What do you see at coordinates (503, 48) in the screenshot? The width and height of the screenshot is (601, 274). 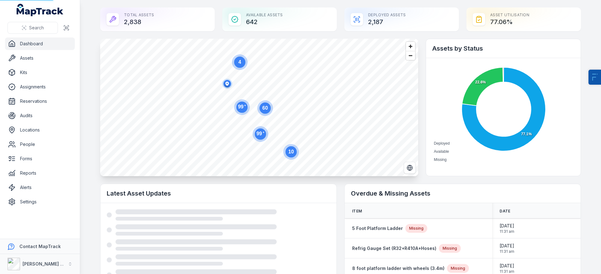 I see `h2: Assets by Status` at bounding box center [503, 48].